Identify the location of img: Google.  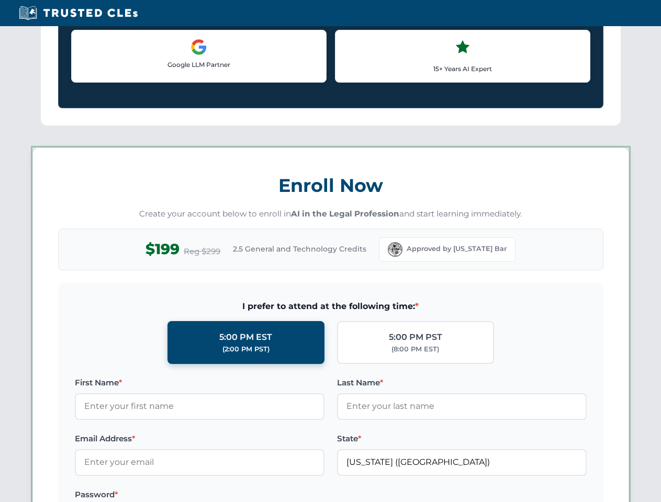
(199, 47).